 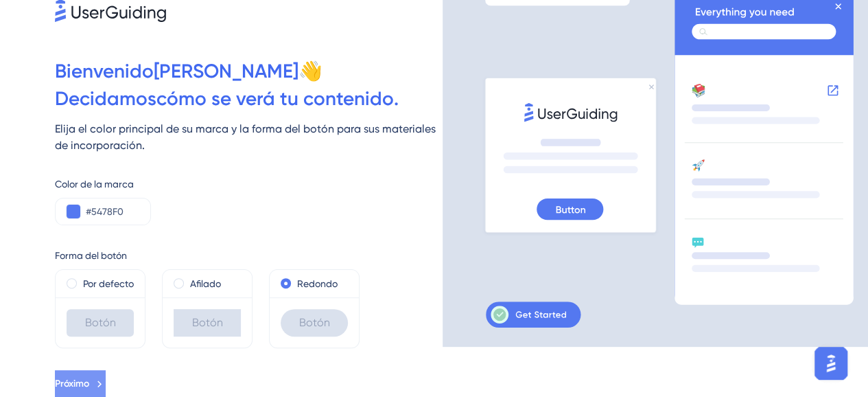 I want to click on font: Decidamos, so click(x=106, y=98).